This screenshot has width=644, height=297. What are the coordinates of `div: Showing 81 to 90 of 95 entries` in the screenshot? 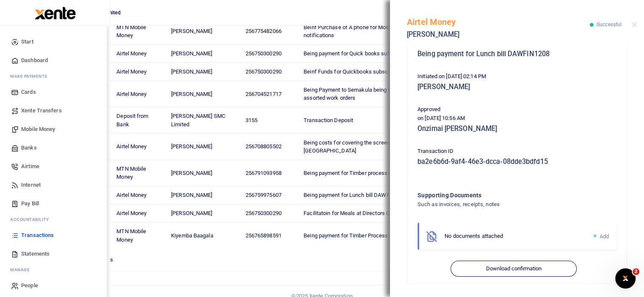 It's located at (161, 257).